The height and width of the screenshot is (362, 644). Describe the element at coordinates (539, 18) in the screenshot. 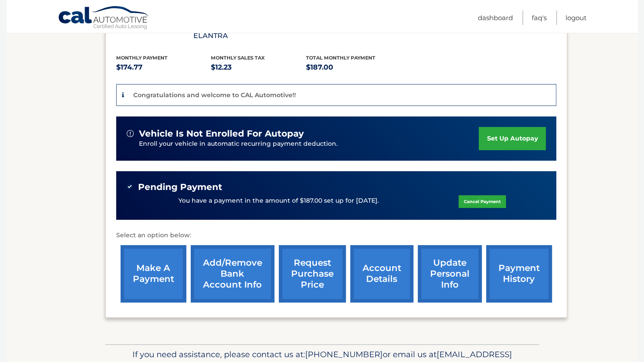

I see `a: FAQ's` at that location.